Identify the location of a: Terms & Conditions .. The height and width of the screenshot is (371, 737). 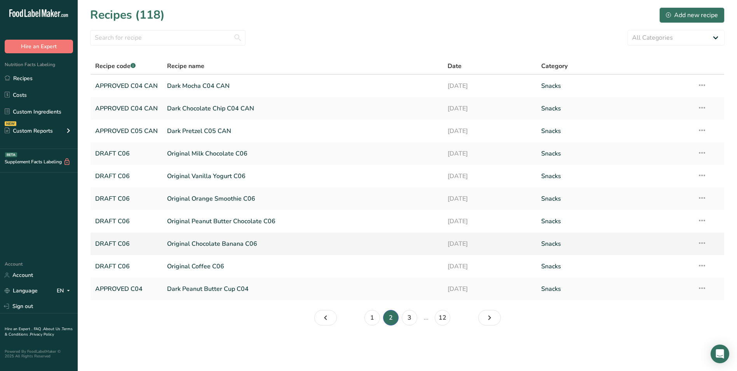
(38, 331).